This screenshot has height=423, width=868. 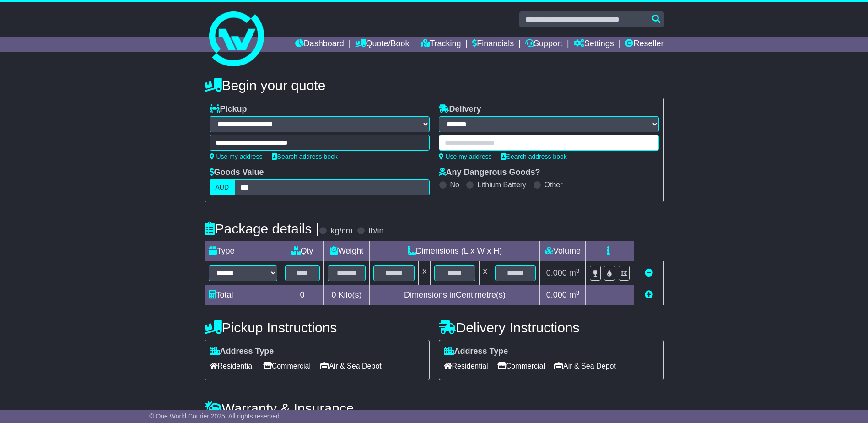 I want to click on a: Financials, so click(x=493, y=44).